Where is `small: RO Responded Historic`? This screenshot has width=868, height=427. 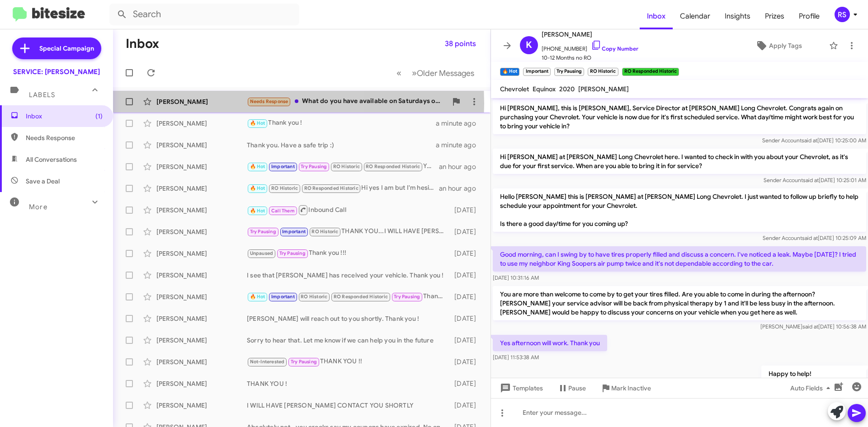 small: RO Responded Historic is located at coordinates (650, 72).